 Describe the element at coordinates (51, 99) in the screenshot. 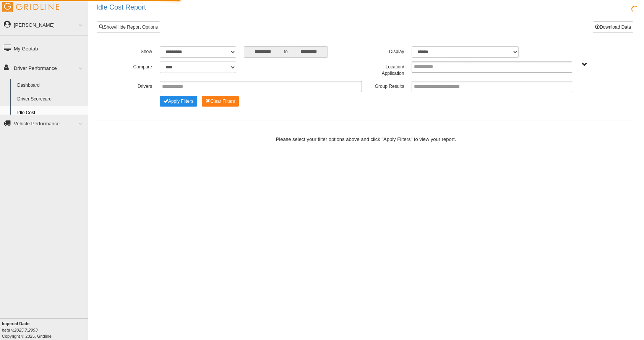

I see `a: Driver Scorecard` at that location.